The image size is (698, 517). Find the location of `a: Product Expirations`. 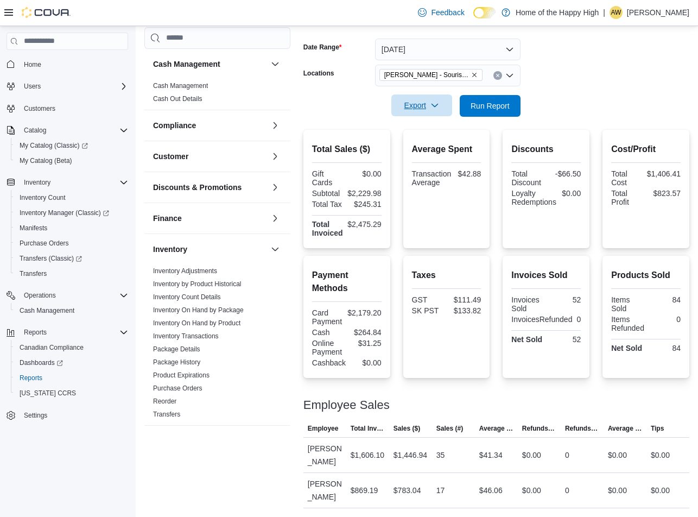

a: Product Expirations is located at coordinates (181, 375).